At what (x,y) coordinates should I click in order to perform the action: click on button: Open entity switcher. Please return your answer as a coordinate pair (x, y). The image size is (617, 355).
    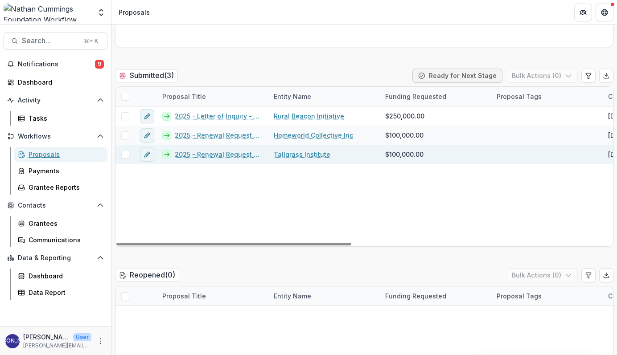
    Looking at the image, I should click on (101, 12).